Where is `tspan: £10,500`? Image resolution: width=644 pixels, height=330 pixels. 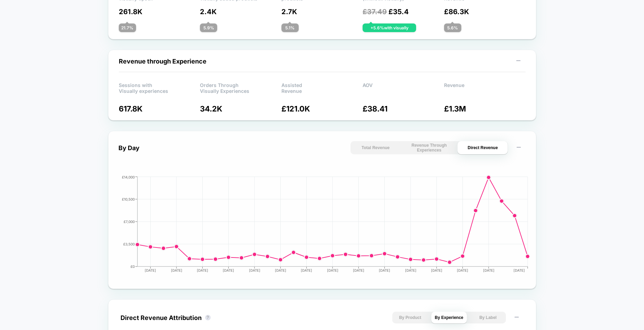
tspan: £10,500 is located at coordinates (128, 199).